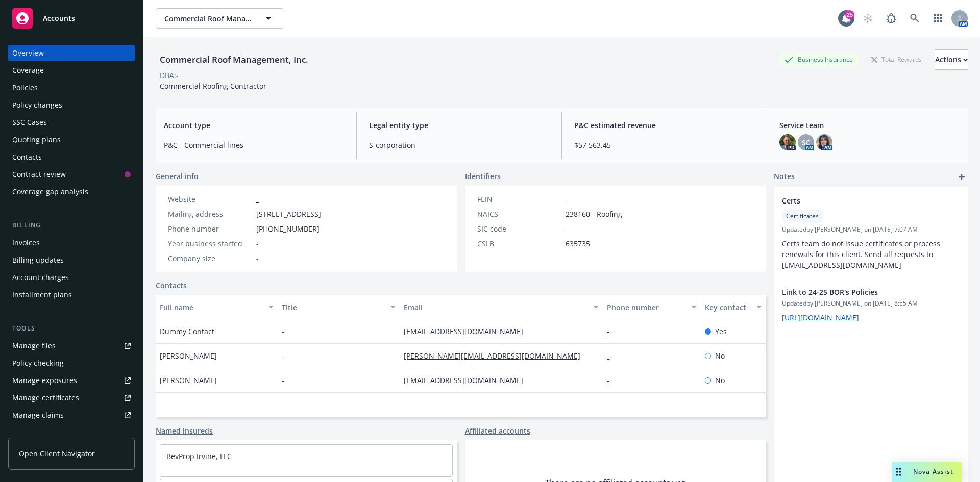 The image size is (980, 482). I want to click on div: Billing updates, so click(38, 260).